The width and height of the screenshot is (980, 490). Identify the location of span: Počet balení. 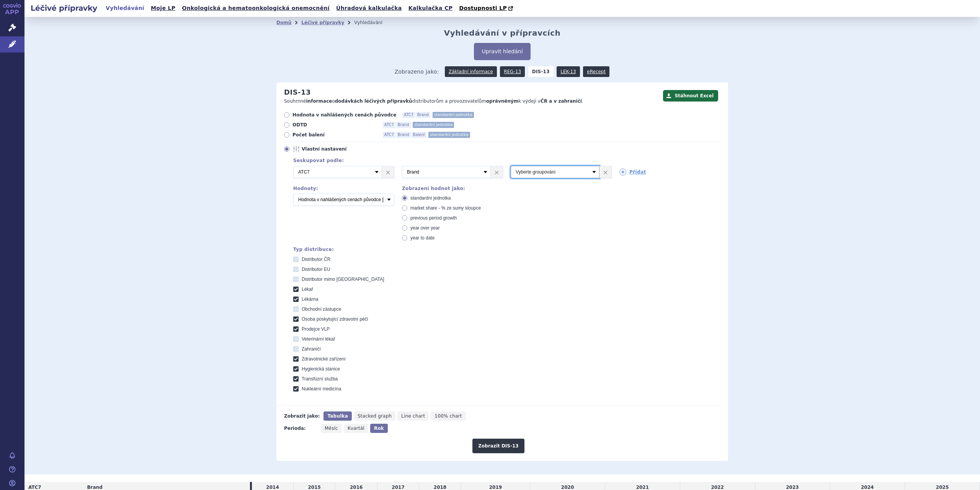
(334, 135).